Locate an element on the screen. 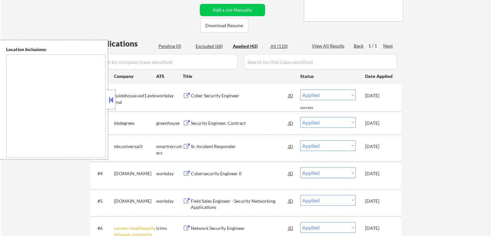 This screenshot has height=236, width=491. div: #4 is located at coordinates (103, 173).